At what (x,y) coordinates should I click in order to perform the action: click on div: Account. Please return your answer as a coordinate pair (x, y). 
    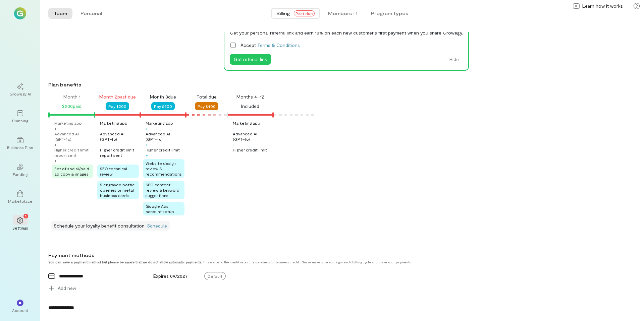
    Looking at the image, I should click on (20, 310).